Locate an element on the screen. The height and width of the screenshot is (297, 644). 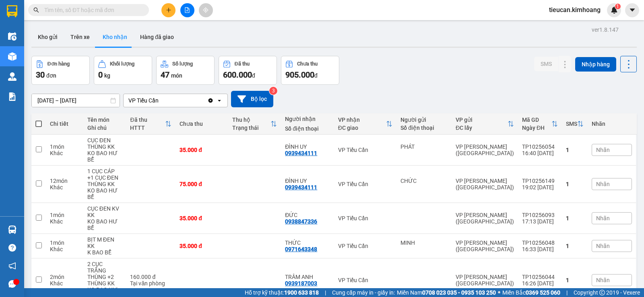
div: ĐC giao is located at coordinates (363, 128).